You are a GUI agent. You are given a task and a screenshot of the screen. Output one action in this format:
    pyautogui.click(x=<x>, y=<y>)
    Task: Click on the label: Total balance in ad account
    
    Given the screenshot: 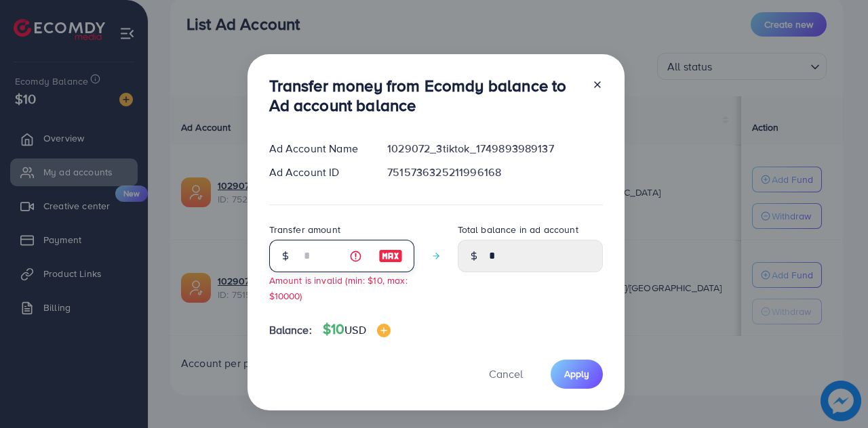 What is the action you would take?
    pyautogui.click(x=518, y=230)
    